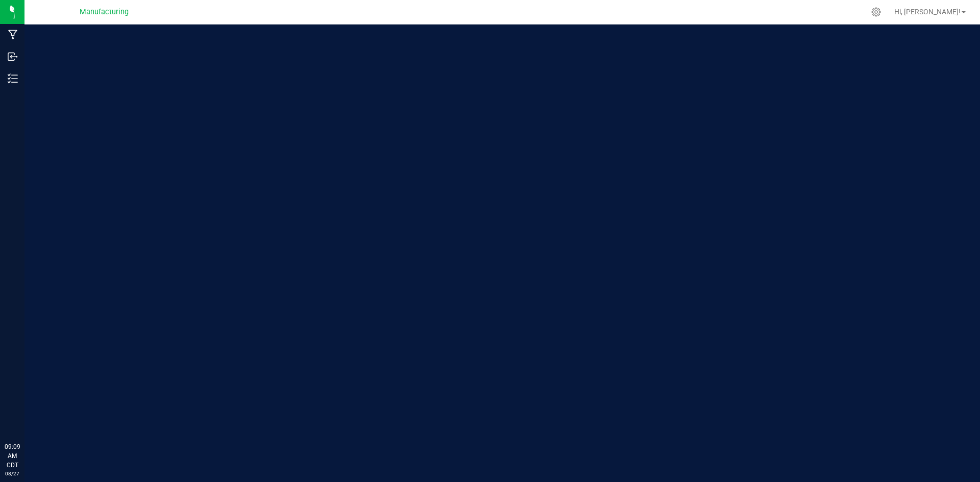  I want to click on span: Manufacturing, so click(104, 12).